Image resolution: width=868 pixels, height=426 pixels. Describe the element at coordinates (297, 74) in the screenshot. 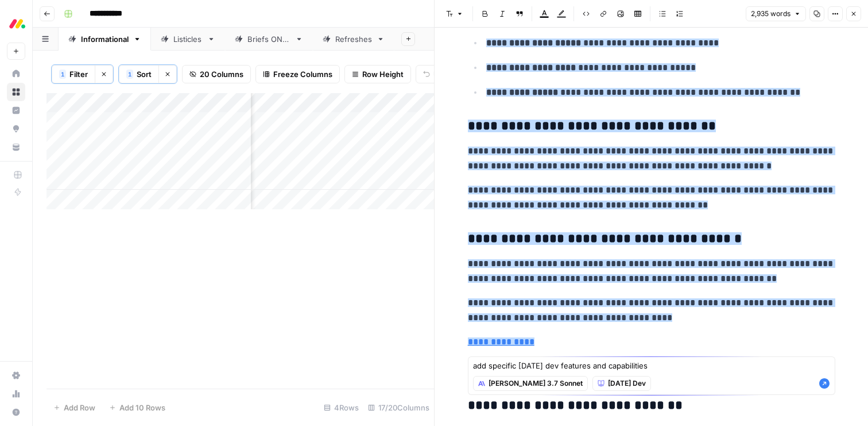

I see `button: Freeze Columns` at that location.